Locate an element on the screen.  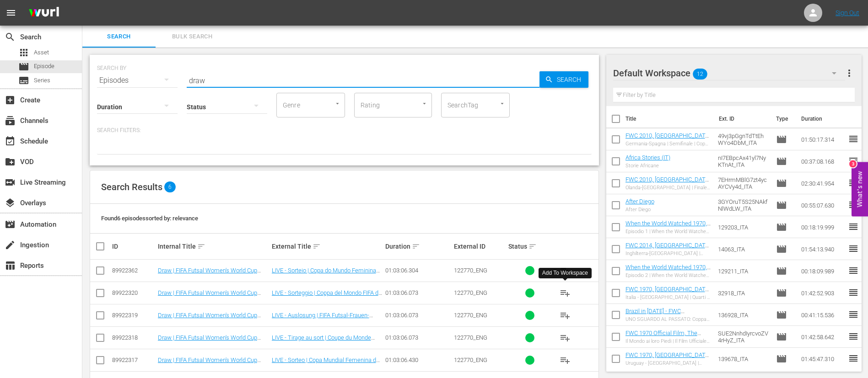
span: Automation is located at coordinates (10, 225).